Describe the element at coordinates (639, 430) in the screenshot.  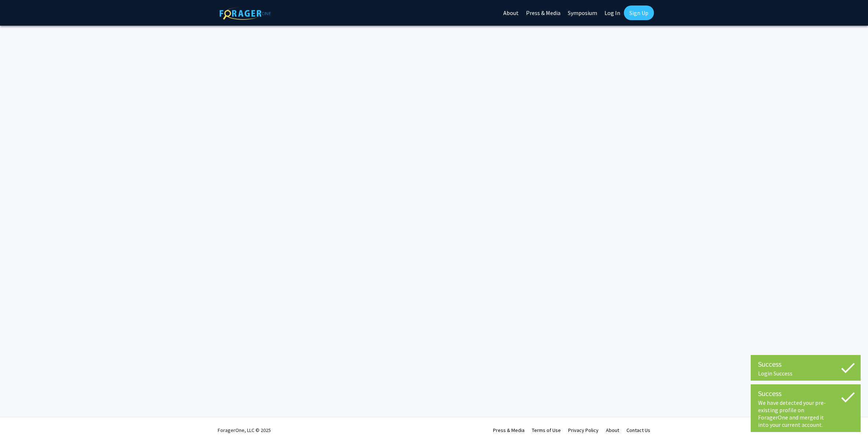
I see `a: Contact Us` at that location.